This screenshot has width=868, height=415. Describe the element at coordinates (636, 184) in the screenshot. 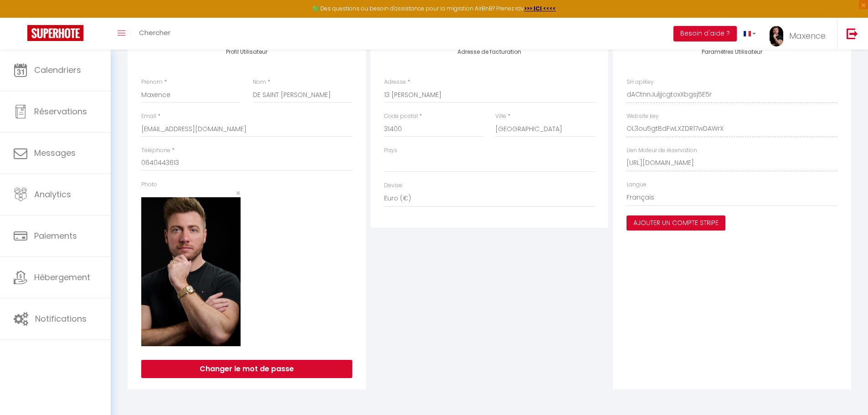

I see `label: Langue` at that location.